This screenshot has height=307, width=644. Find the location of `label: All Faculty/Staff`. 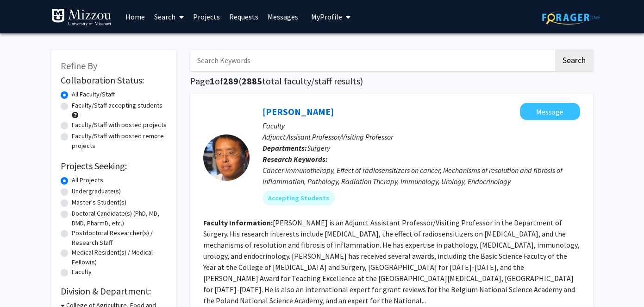

label: All Faculty/Staff is located at coordinates (93, 94).